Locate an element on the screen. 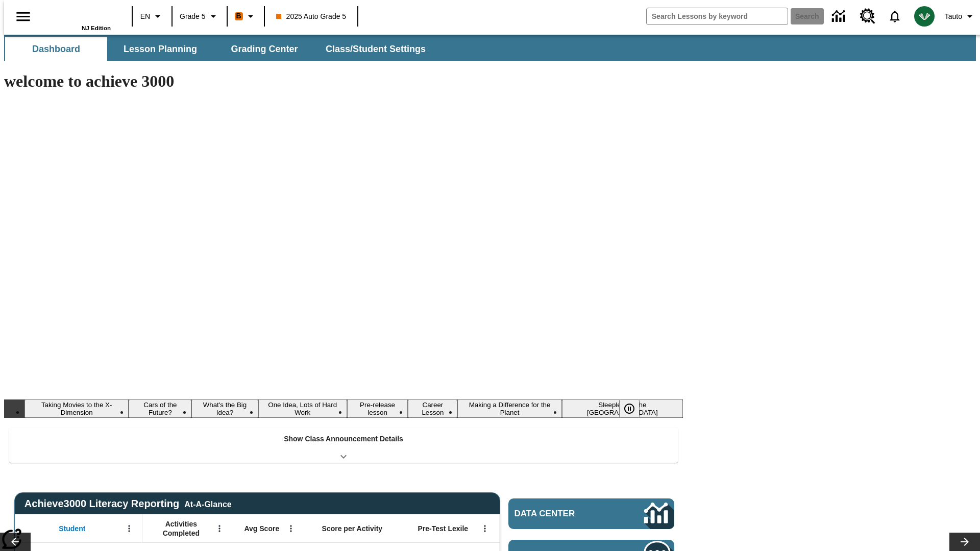 Image resolution: width=980 pixels, height=551 pixels. a: Notifications is located at coordinates (895, 16).